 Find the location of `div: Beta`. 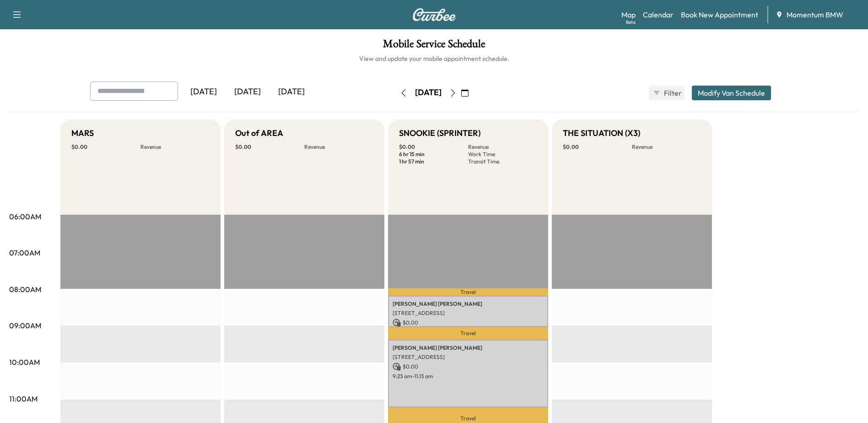

div: Beta is located at coordinates (630, 22).